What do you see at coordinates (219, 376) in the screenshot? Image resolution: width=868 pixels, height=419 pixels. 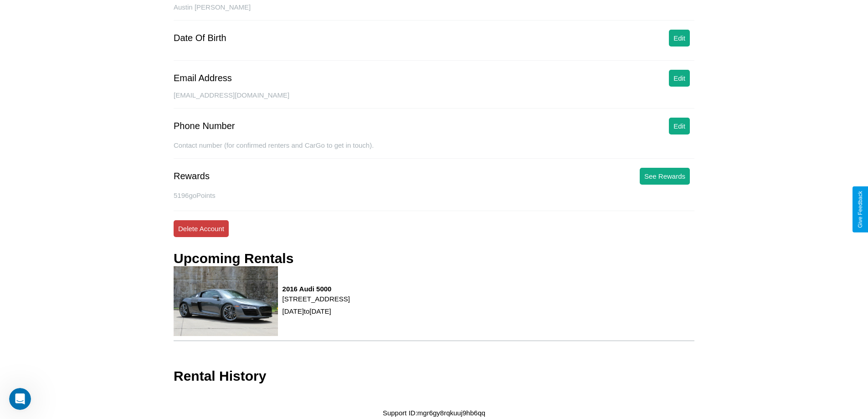 I see `h3: Rental History` at bounding box center [219, 376].